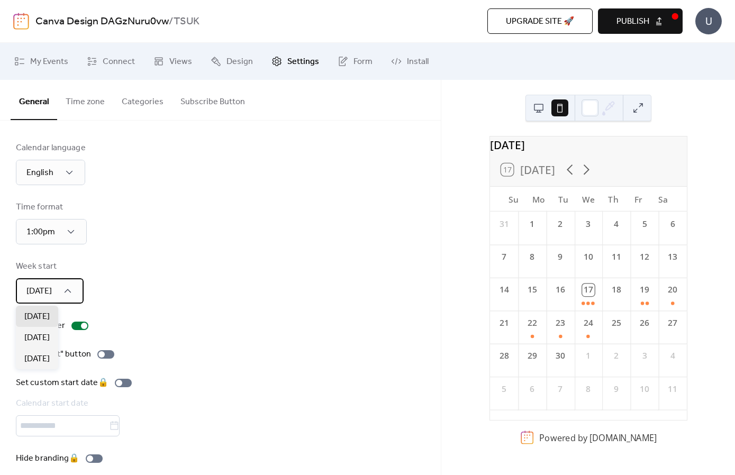 The width and height of the screenshot is (735, 475). Describe the element at coordinates (616, 323) in the screenshot. I see `div: 25` at that location.